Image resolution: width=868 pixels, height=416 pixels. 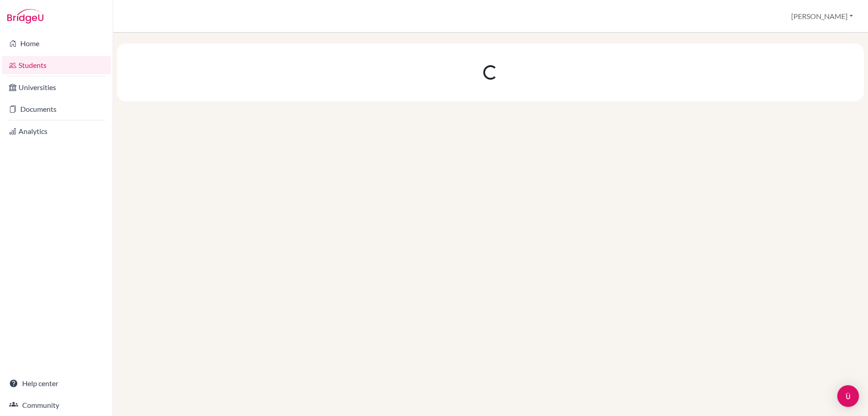 I want to click on div: Open Intercom Messenger, so click(x=848, y=396).